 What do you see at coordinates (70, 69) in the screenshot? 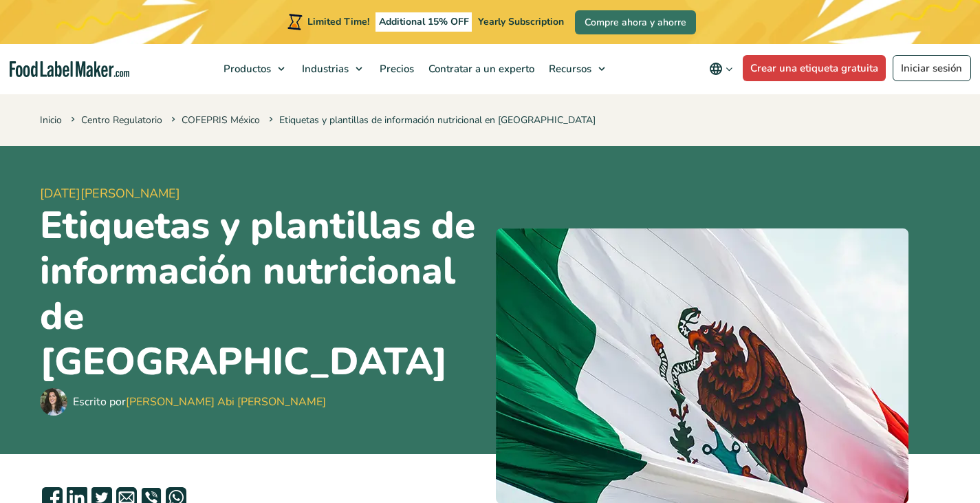
I see `a: Food Label Maker homepage` at bounding box center [70, 69].